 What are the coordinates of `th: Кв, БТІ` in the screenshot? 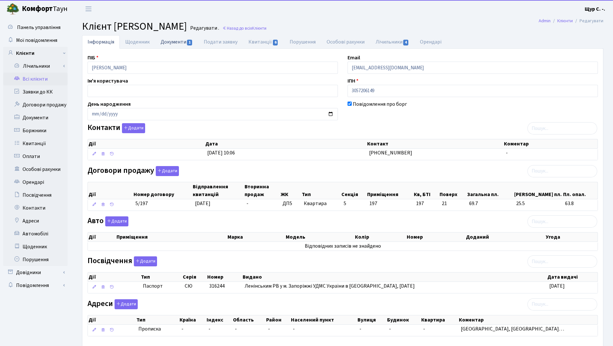 It's located at (426, 190).